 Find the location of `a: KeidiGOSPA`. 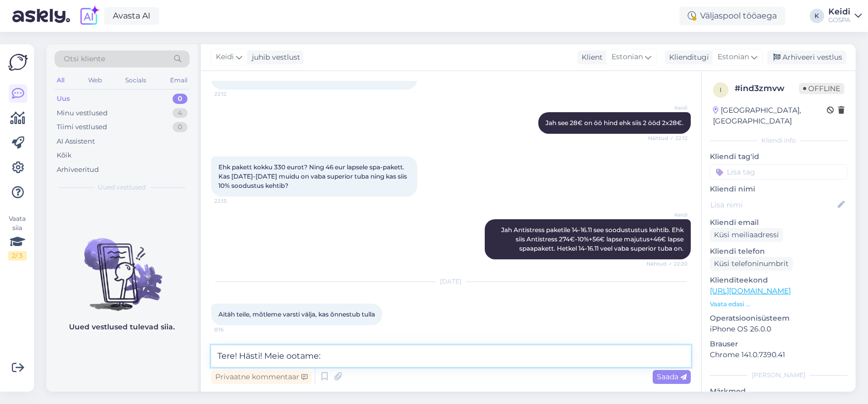

a: KeidiGOSPA is located at coordinates (845, 16).